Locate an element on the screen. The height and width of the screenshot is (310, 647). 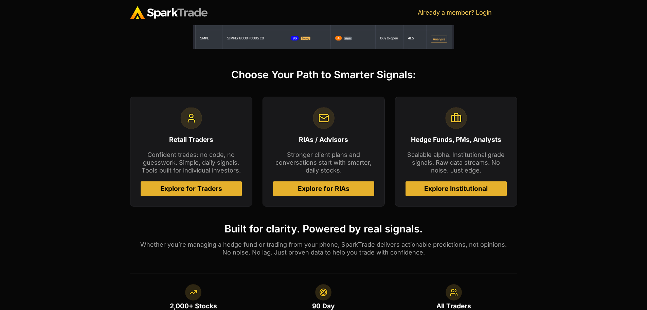
span: Explore for Traders is located at coordinates (191, 188).